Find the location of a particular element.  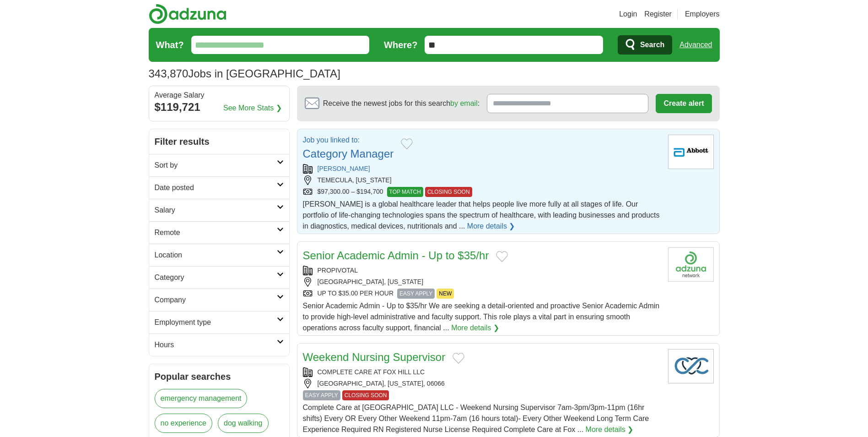

a: Employment type is located at coordinates (219, 322).